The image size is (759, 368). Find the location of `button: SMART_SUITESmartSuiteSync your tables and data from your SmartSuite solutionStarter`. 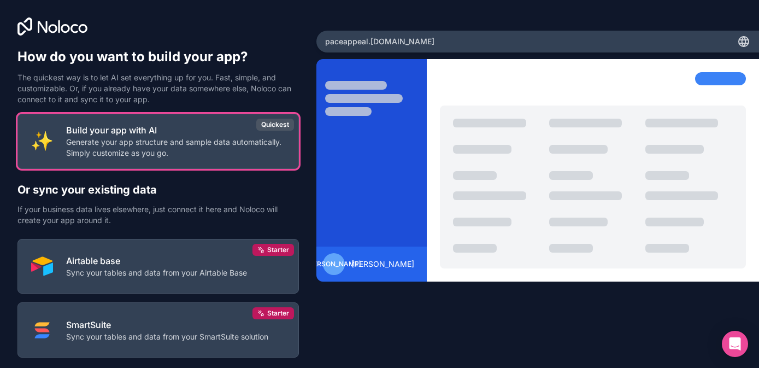

button: SMART_SUITESmartSuiteSync your tables and data from your SmartSuite solutionStarter is located at coordinates (158, 329).